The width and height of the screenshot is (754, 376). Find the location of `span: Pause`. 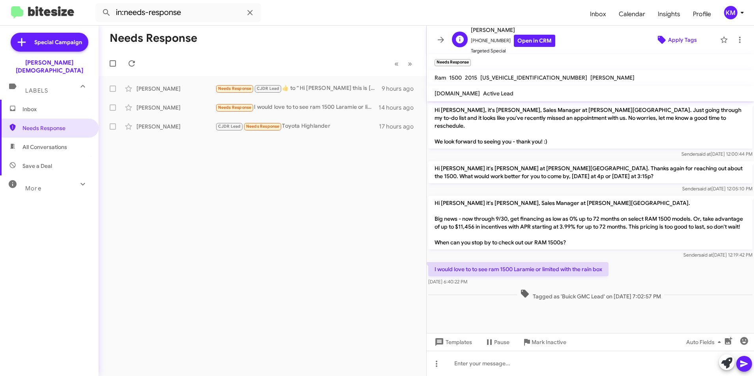

span: Pause is located at coordinates (502, 342).